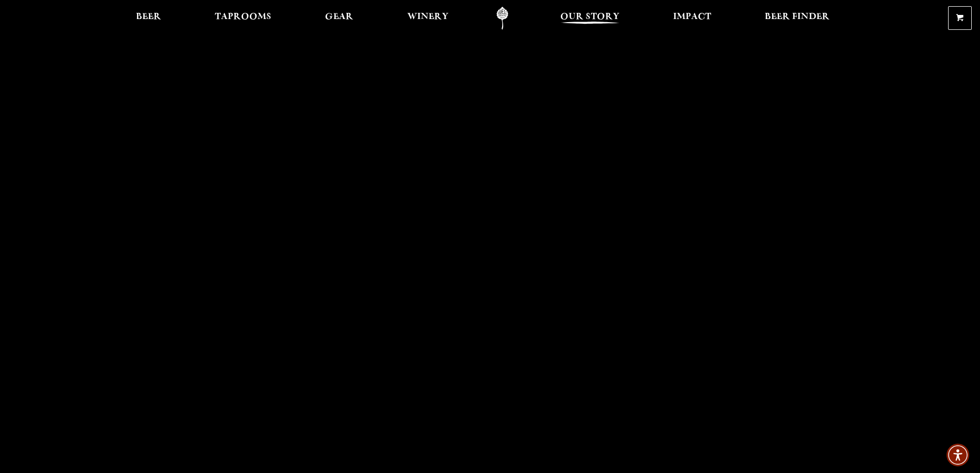 The image size is (980, 473). I want to click on span: Taprooms, so click(243, 17).